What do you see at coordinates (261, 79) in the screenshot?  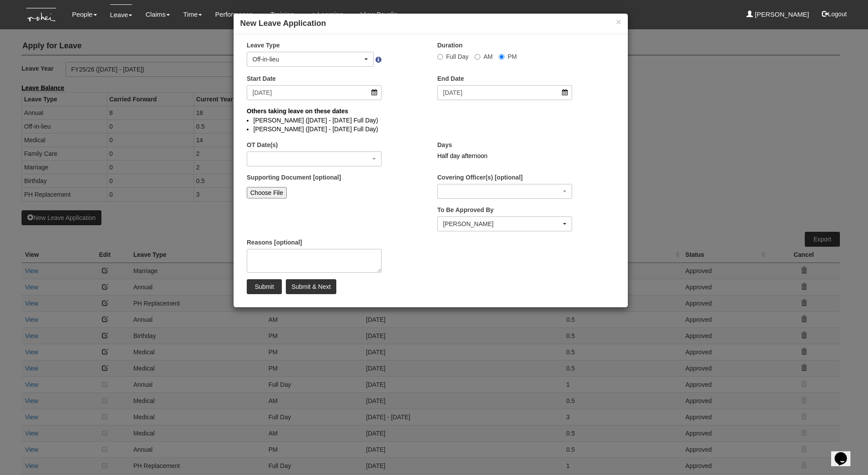 I see `label: Start Date` at bounding box center [261, 79].